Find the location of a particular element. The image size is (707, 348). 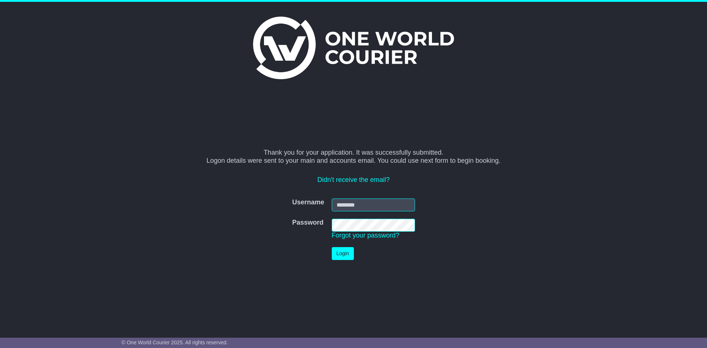

a: Forgot your password? is located at coordinates (366, 235).